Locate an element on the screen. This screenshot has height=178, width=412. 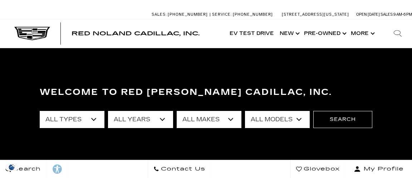
select: Filter by type is located at coordinates (72, 120).